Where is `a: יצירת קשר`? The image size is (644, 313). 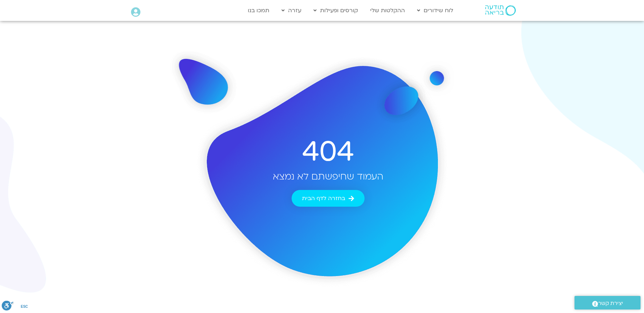
a: יצירת קשר is located at coordinates (608, 302).